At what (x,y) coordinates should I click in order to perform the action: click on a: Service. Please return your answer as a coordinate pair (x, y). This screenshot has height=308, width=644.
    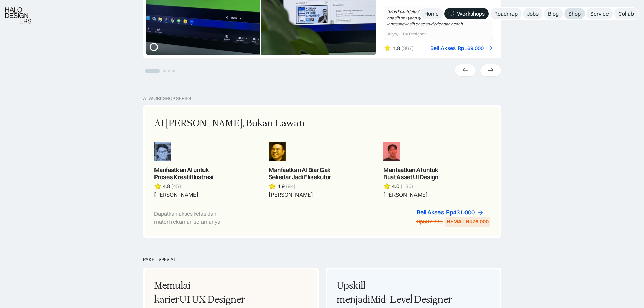
    Looking at the image, I should click on (600, 13).